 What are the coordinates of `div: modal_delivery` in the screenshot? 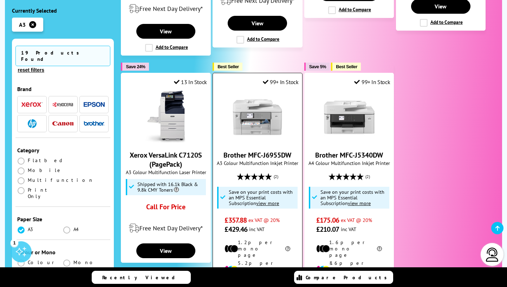 It's located at (165, 228).